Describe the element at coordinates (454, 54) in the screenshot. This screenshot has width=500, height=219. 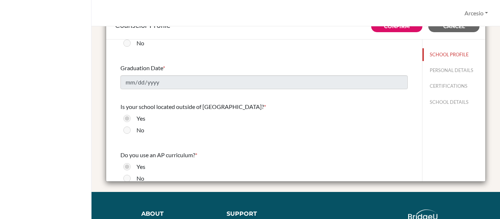
I see `button: SCHOOL PROFILE` at that location.